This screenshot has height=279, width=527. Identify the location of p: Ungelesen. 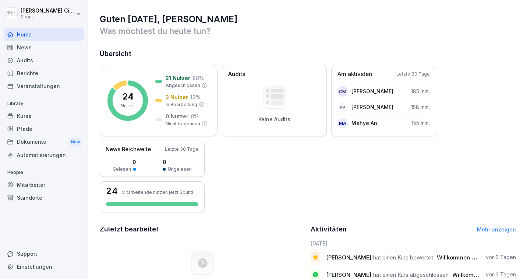
(180, 169).